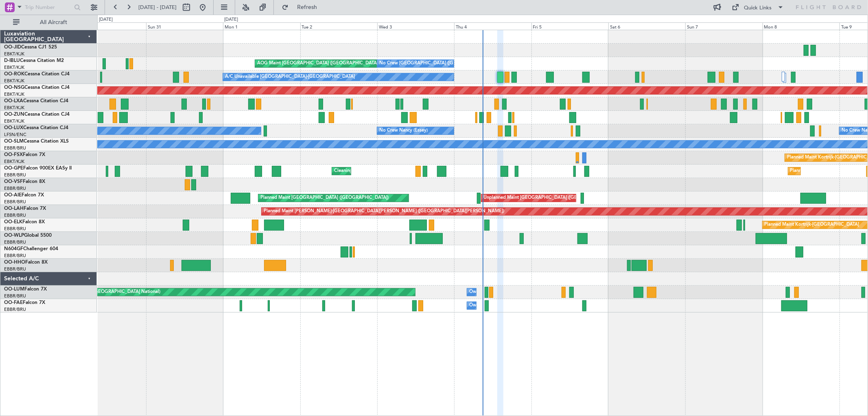 This screenshot has height=416, width=868. What do you see at coordinates (14, 235) in the screenshot?
I see `span: OO-WLP` at bounding box center [14, 235].